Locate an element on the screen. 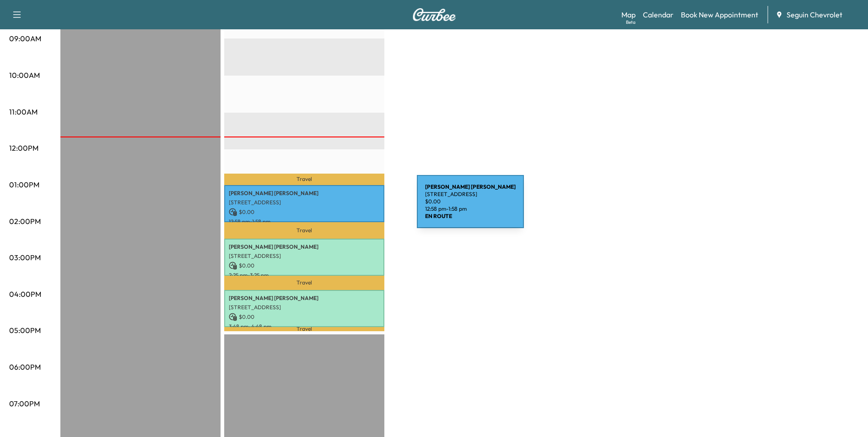 Image resolution: width=868 pixels, height=437 pixels. p: 01:00PM is located at coordinates (24, 184).